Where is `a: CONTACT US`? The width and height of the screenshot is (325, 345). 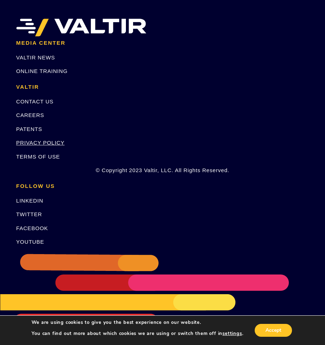 a: CONTACT US is located at coordinates (35, 101).